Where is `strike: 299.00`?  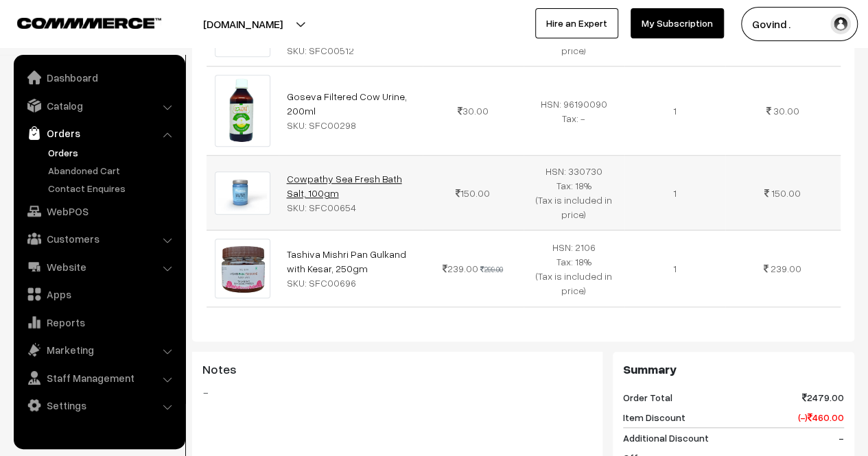 strike: 299.00 is located at coordinates (491, 269).